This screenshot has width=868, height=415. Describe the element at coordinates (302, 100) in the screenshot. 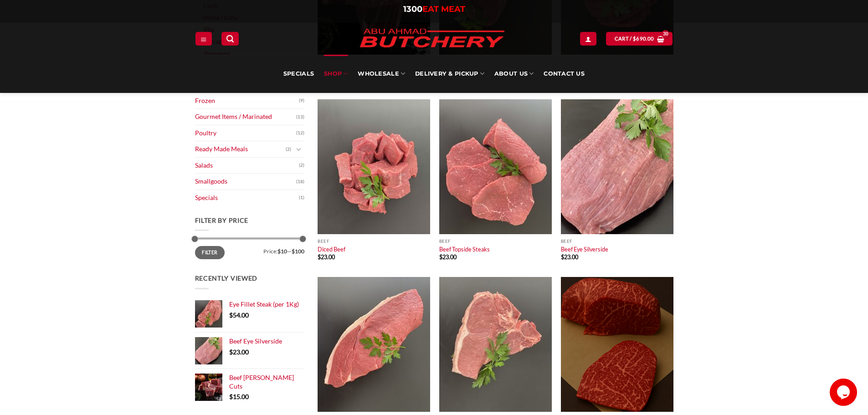

I see `span: (9)` at that location.